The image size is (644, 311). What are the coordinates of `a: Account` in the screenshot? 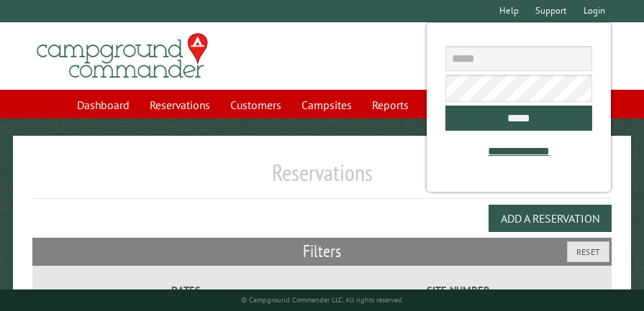 It's located at (448, 105).